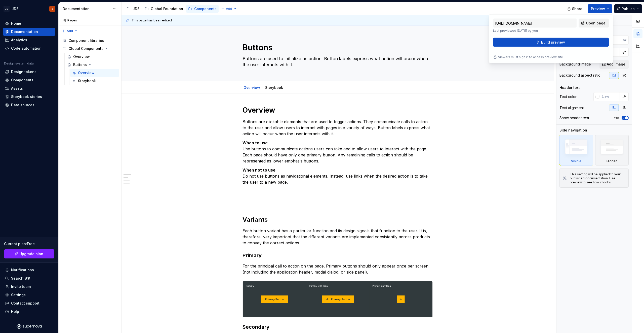 The width and height of the screenshot is (644, 333). What do you see at coordinates (625, 40) in the screenshot?
I see `p: px` at bounding box center [625, 40].